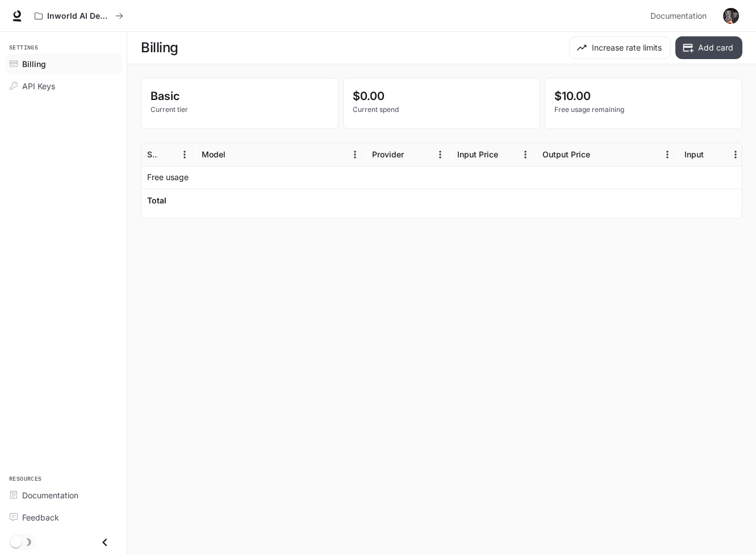 The image size is (756, 554). I want to click on button: User avatar, so click(731, 16).